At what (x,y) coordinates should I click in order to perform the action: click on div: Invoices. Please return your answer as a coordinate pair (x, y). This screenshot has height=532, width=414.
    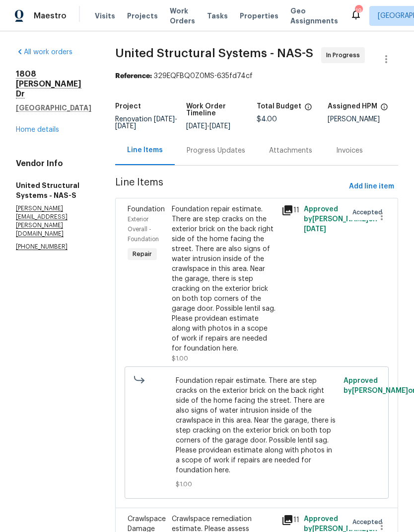
    Looking at the image, I should click on (350, 151).